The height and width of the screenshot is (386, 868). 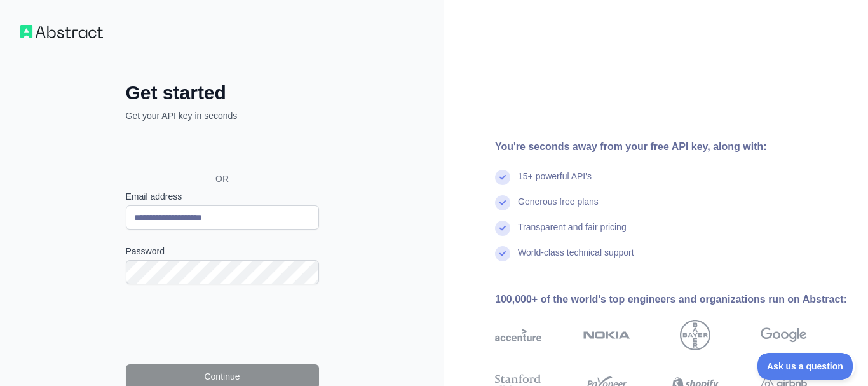 I want to click on div: World-class technical support, so click(x=576, y=259).